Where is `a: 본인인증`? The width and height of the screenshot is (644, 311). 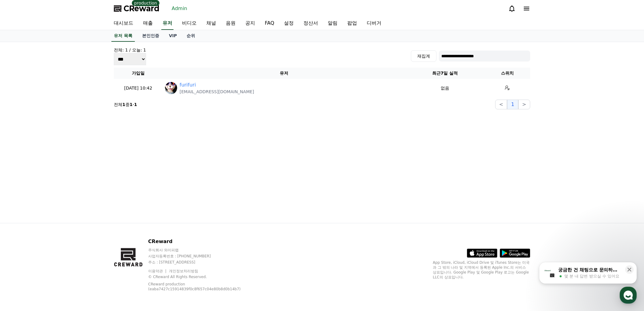 a: 본인인증 is located at coordinates (151, 36).